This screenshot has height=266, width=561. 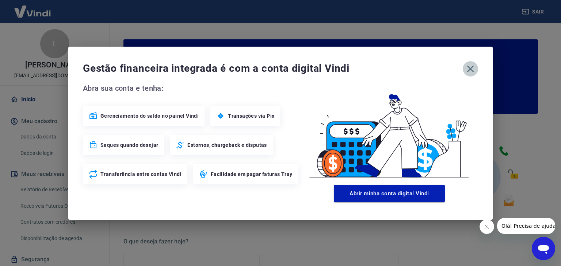 I want to click on span: Gerenciamento do saldo no painel Vindi, so click(x=149, y=116).